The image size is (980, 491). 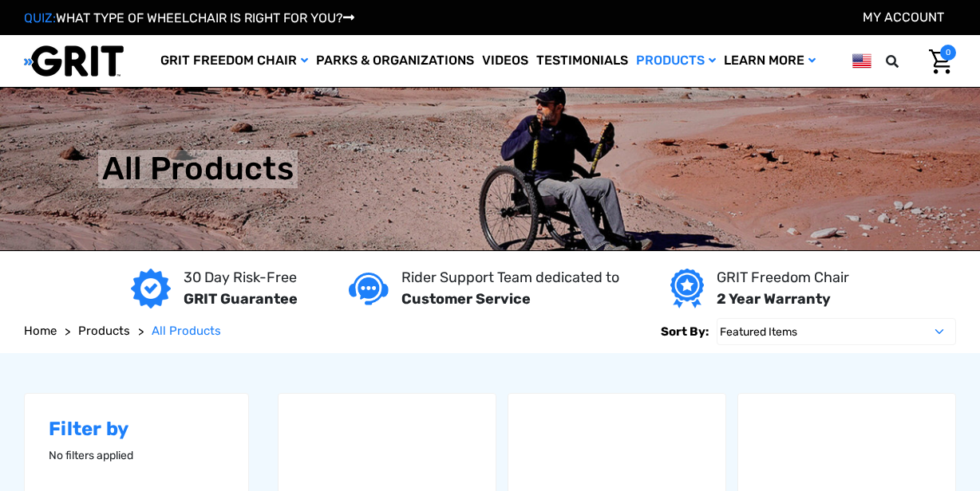 What do you see at coordinates (198, 169) in the screenshot?
I see `h1: All Products` at bounding box center [198, 169].